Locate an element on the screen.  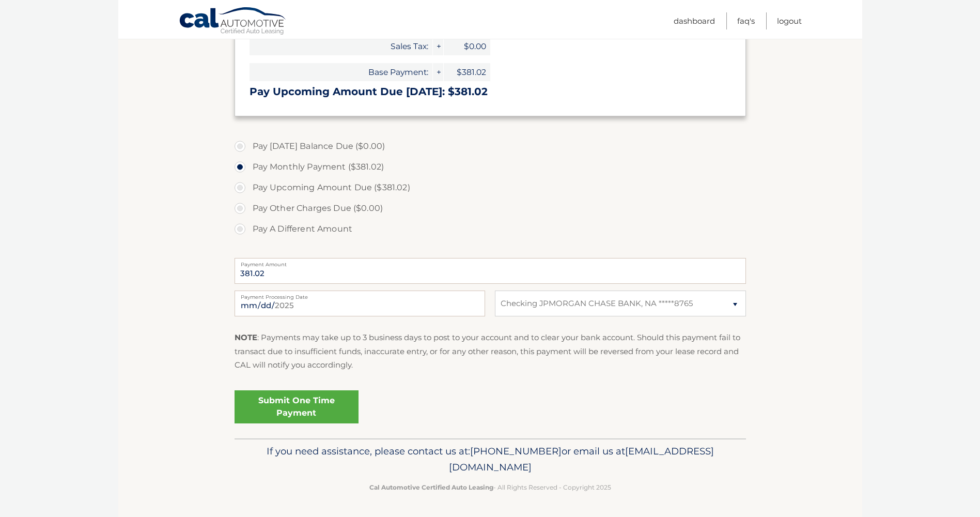
label: Payment Processing Date is located at coordinates (360, 294).